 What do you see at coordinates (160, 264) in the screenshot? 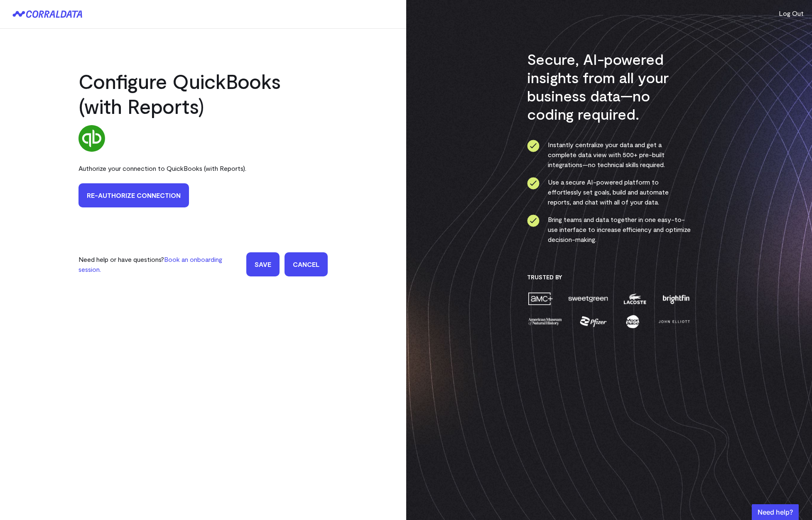
I see `p: Need help or have questions?` at bounding box center [160, 264].